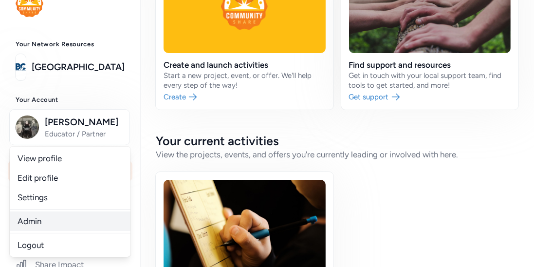 The width and height of the screenshot is (534, 267). What do you see at coordinates (70, 245) in the screenshot?
I see `a: Logout` at bounding box center [70, 245].